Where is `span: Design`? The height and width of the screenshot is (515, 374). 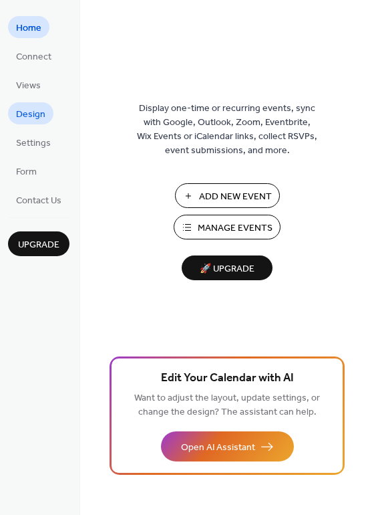 span: Design is located at coordinates (31, 114).